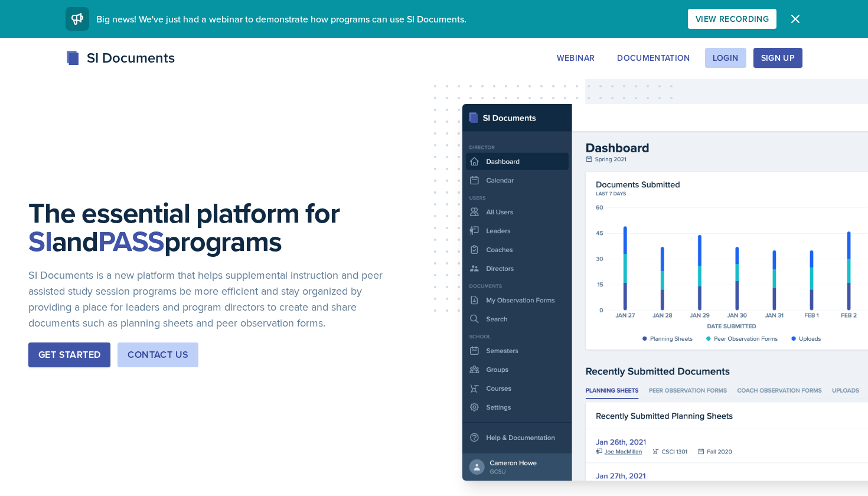 This screenshot has height=496, width=868. I want to click on div: SI Documents, so click(120, 57).